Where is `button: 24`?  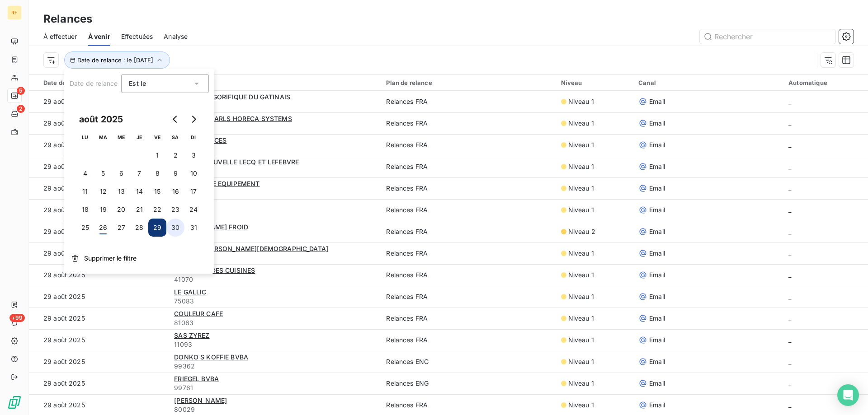 button: 24 is located at coordinates (194, 210).